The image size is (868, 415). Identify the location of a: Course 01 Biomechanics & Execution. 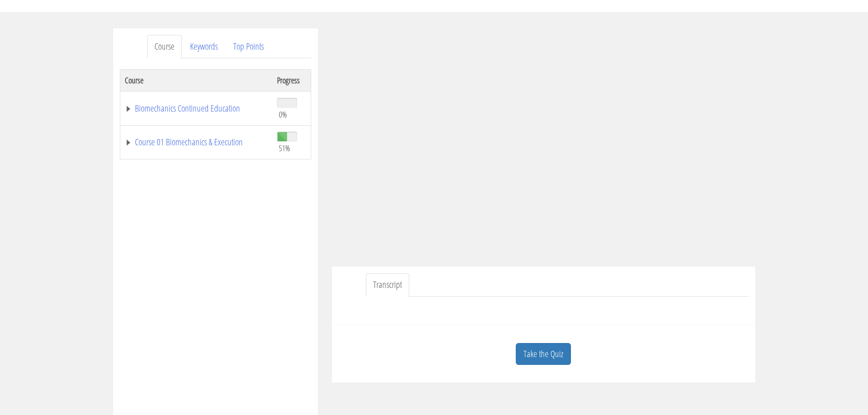
(196, 142).